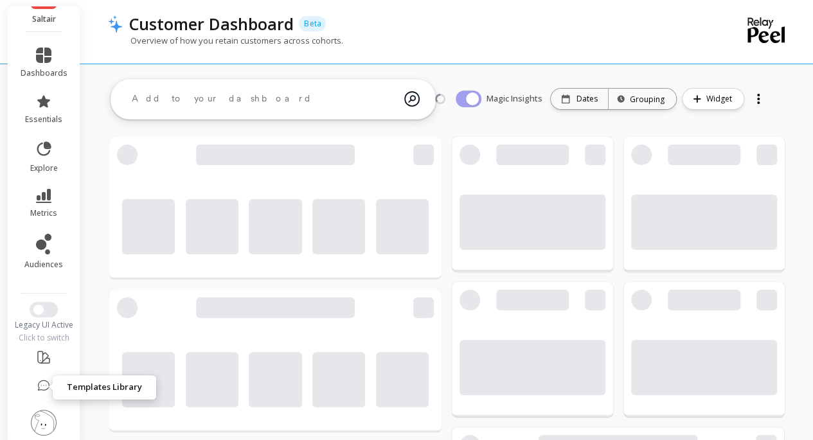 Image resolution: width=813 pixels, height=440 pixels. What do you see at coordinates (412, 99) in the screenshot?
I see `img: magic search icon` at bounding box center [412, 99].